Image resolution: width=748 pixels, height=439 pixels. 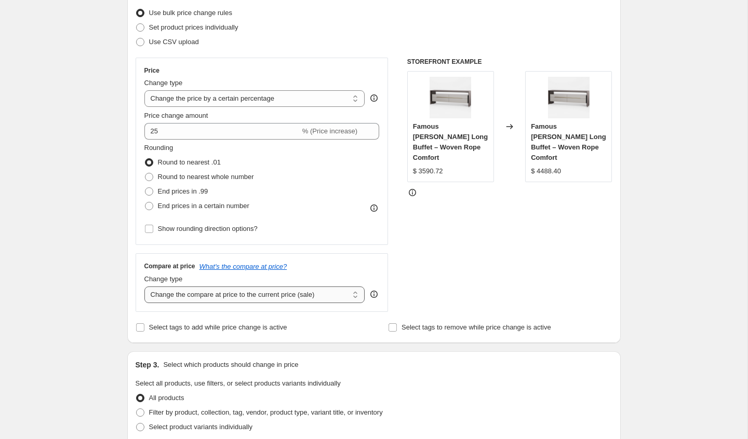 I want to click on h3: Compare at price, so click(x=170, y=266).